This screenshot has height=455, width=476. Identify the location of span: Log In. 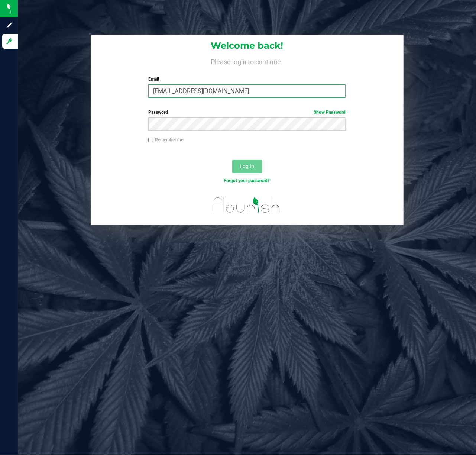
(247, 166).